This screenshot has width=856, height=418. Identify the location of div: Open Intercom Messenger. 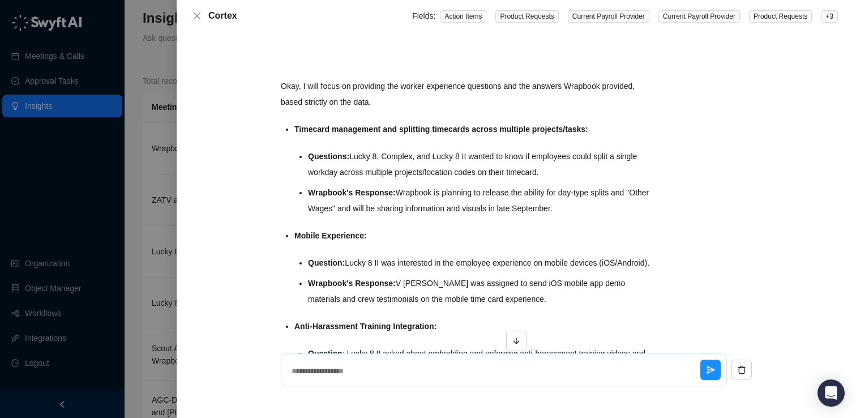
(831, 393).